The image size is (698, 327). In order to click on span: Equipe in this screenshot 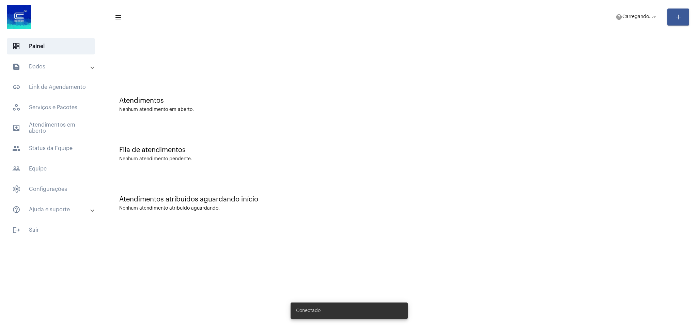, I will do `click(51, 169)`.